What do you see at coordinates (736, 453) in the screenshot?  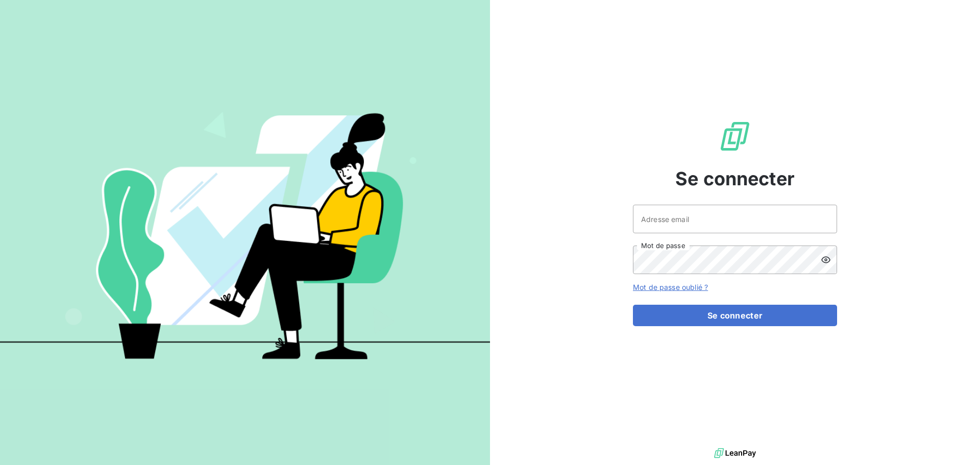 I see `img: logo` at bounding box center [736, 453].